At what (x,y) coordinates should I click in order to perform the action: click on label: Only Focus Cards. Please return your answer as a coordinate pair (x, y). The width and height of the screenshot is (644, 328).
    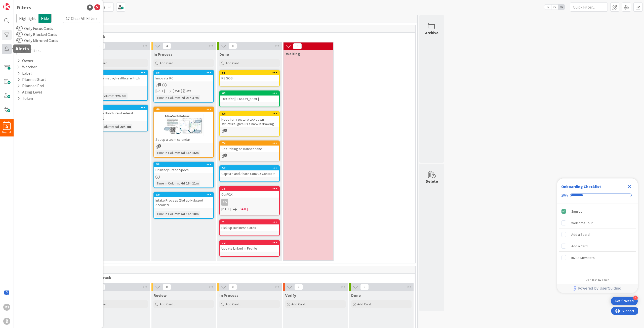
    Looking at the image, I should click on (35, 28).